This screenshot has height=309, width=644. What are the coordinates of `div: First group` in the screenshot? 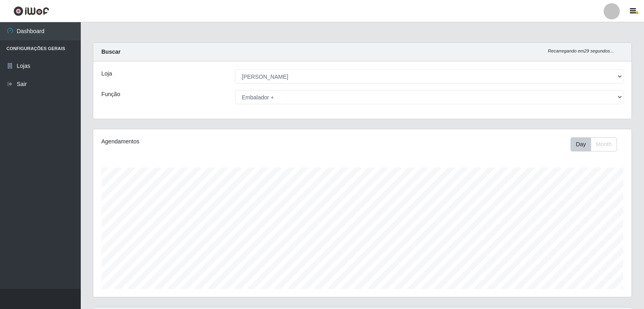 It's located at (594, 144).